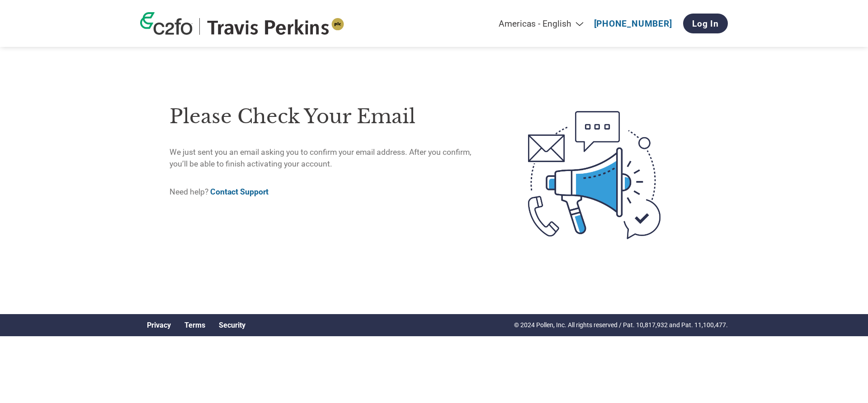 Image resolution: width=868 pixels, height=403 pixels. What do you see at coordinates (166, 23) in the screenshot?
I see `img: c2fo logo` at bounding box center [166, 23].